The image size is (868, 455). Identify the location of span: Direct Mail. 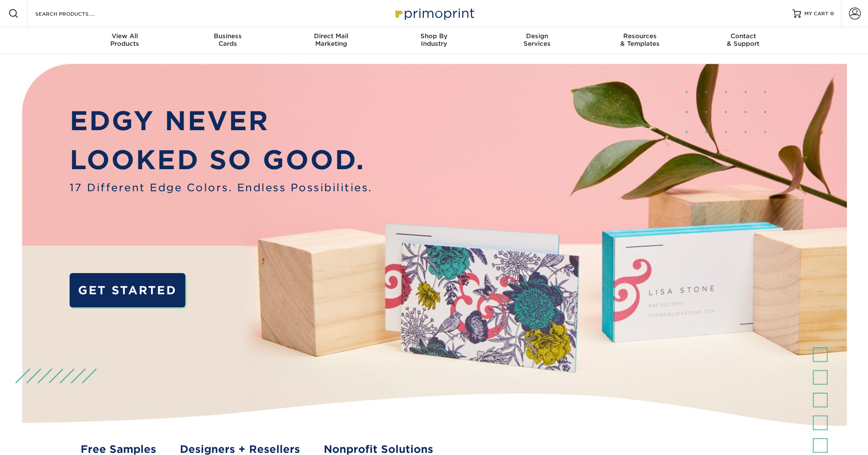
(331, 36).